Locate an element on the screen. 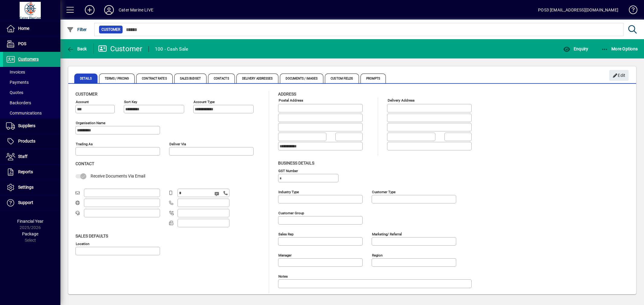  span: Address is located at coordinates (287, 94).